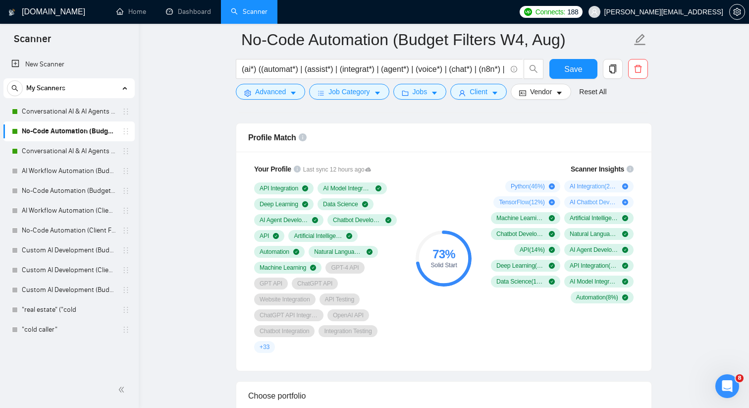  I want to click on span: AI Model Integration, so click(347, 188).